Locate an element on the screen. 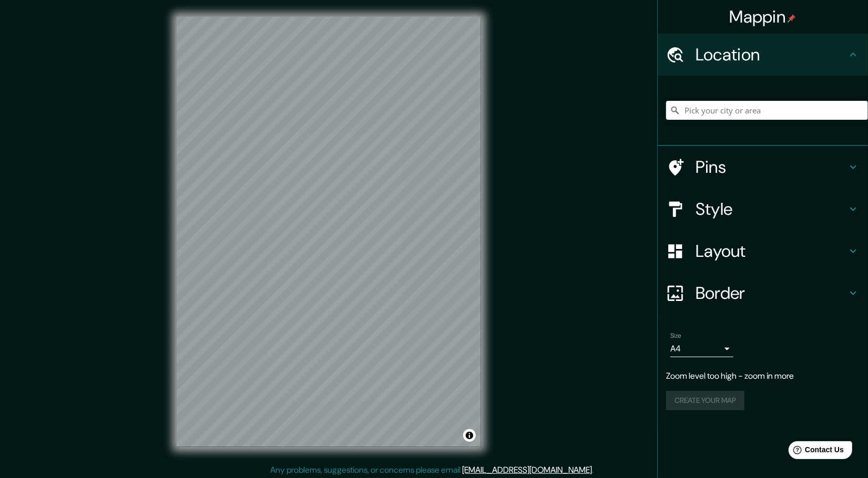  h4: Style is located at coordinates (771, 209).